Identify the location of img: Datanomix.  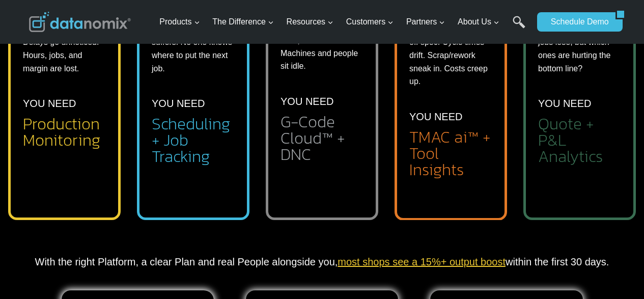
(80, 22).